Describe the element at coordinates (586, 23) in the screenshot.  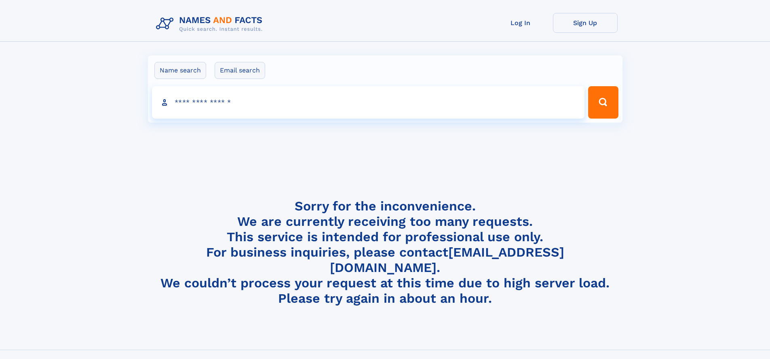
I see `a: Sign Up` at that location.